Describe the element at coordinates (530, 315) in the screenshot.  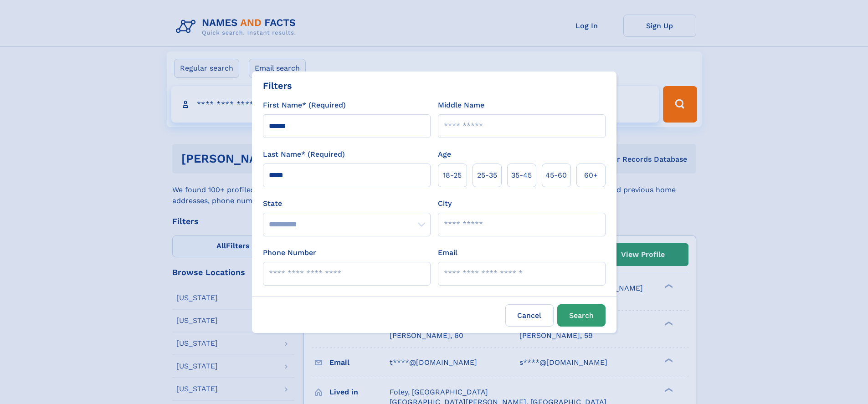
I see `label: Cancel` at that location.